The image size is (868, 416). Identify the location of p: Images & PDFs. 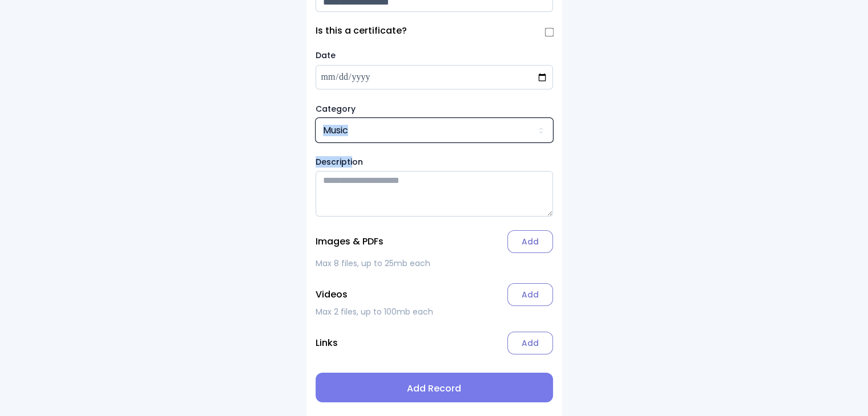
(349, 242).